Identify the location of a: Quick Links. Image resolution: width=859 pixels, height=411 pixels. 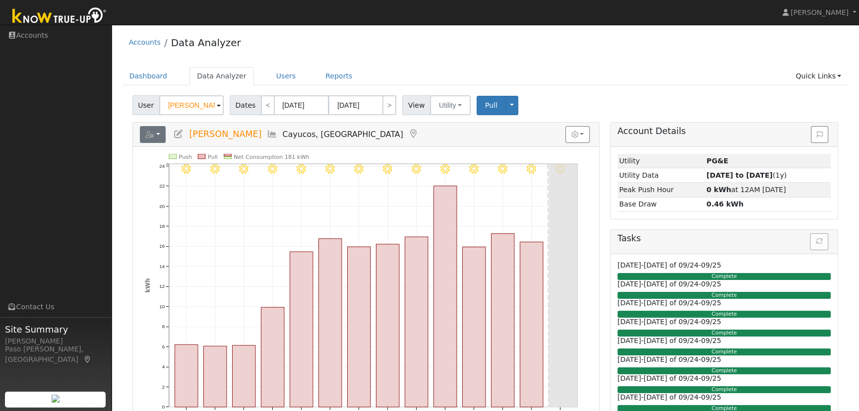
(818, 76).